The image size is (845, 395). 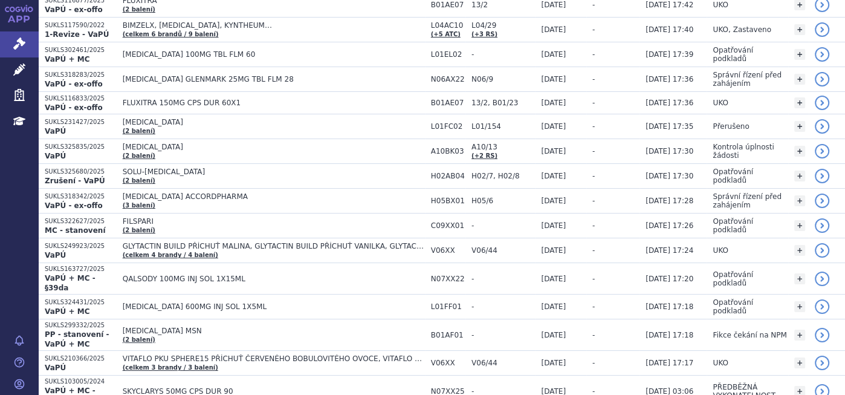 What do you see at coordinates (139, 205) in the screenshot?
I see `a: (3 balení)` at bounding box center [139, 205].